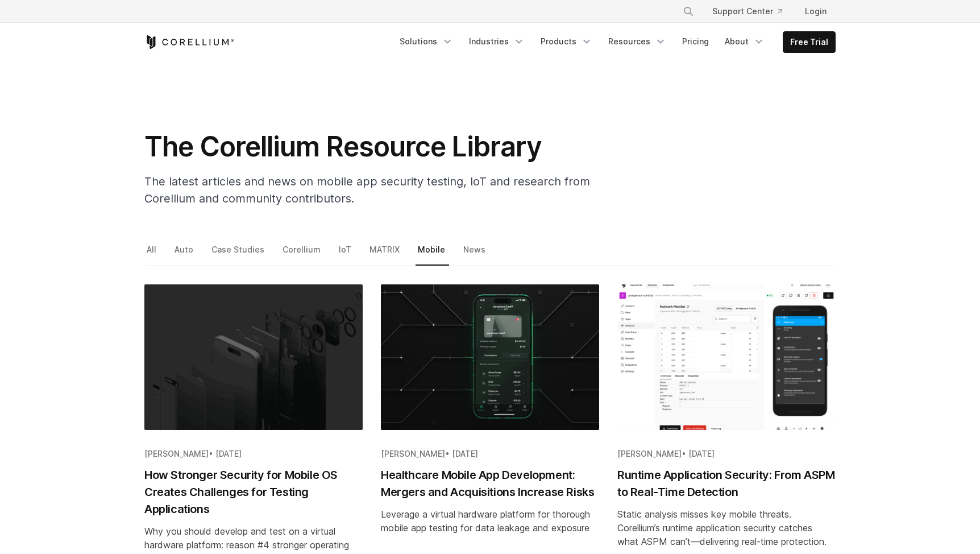  What do you see at coordinates (432, 253) in the screenshot?
I see `a: Mobile` at bounding box center [432, 253].